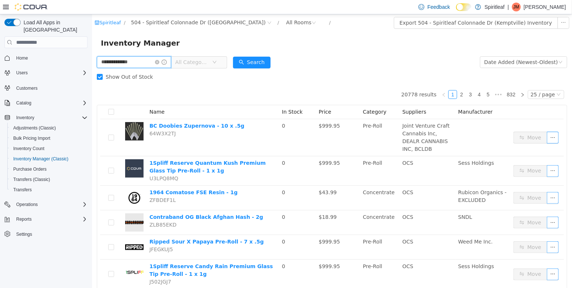  What do you see at coordinates (322, 98) in the screenshot?
I see `span: Suppliers` at bounding box center [322, 98].